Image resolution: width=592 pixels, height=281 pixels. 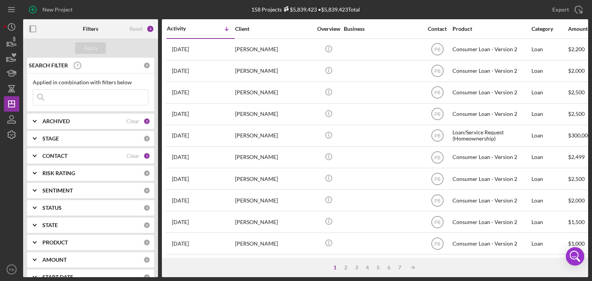 What do you see at coordinates (549, 29) in the screenshot?
I see `div: Category` at bounding box center [549, 29].